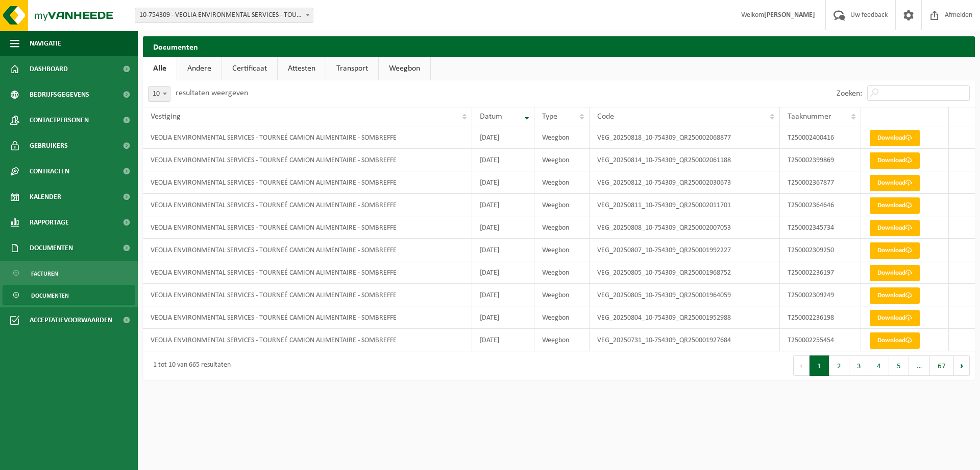 Image resolution: width=980 pixels, height=470 pixels. I want to click on button: 1, so click(820, 366).